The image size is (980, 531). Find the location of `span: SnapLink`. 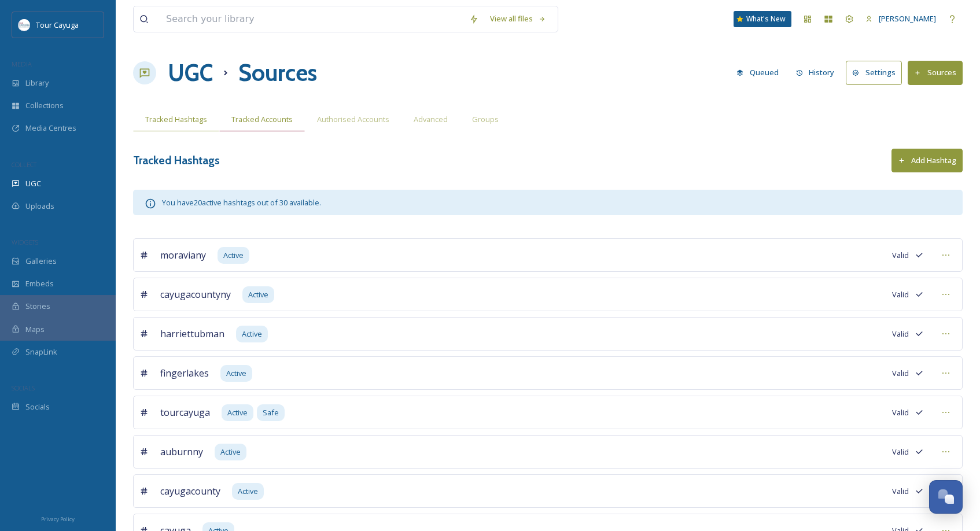

span: SnapLink is located at coordinates (41, 352).